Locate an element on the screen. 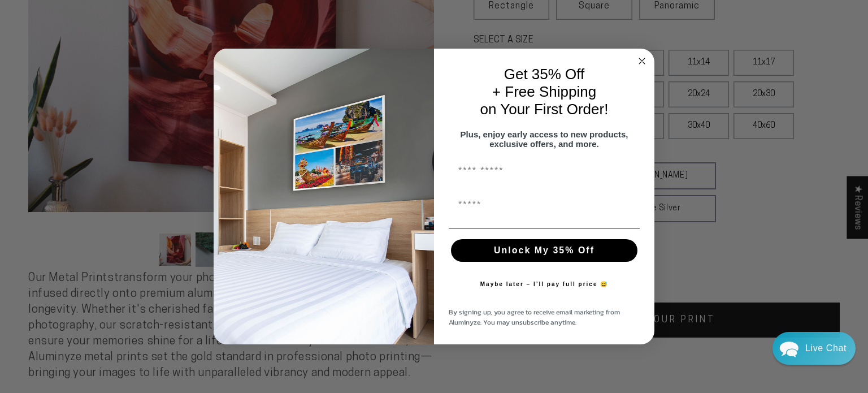  span: + Free Shipping is located at coordinates (544, 91).